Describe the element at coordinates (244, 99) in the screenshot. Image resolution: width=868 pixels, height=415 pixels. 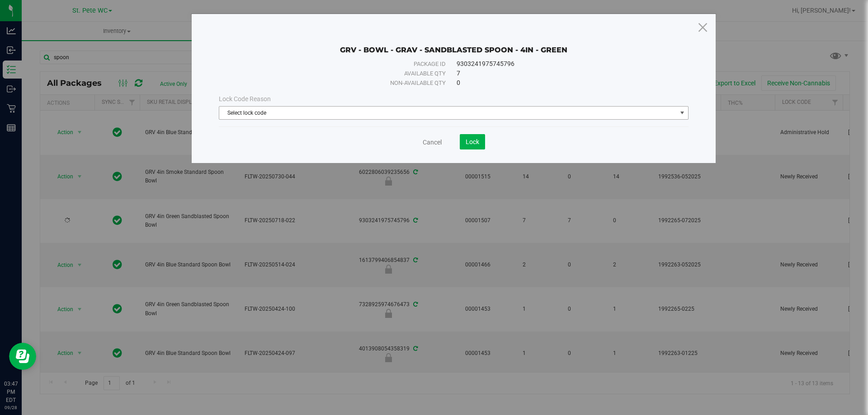
I see `span: Lock Code Reason` at that location.